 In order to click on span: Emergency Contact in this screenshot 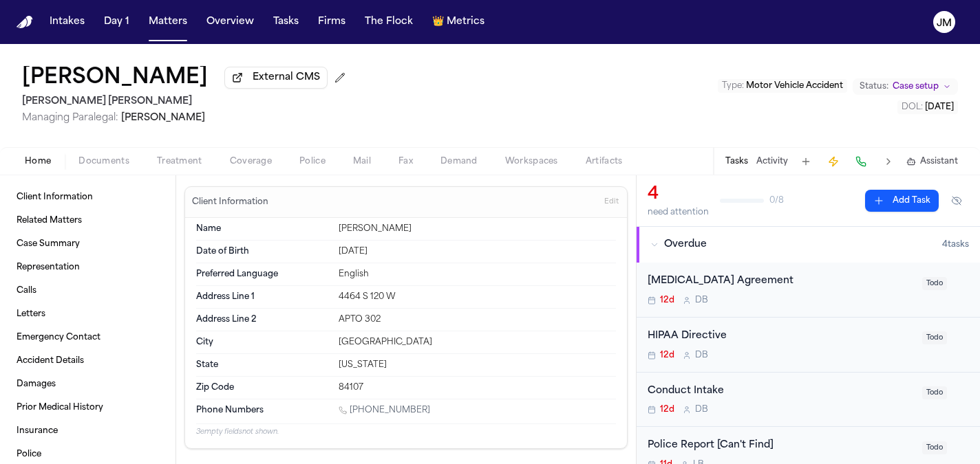, I will do `click(59, 337)`.